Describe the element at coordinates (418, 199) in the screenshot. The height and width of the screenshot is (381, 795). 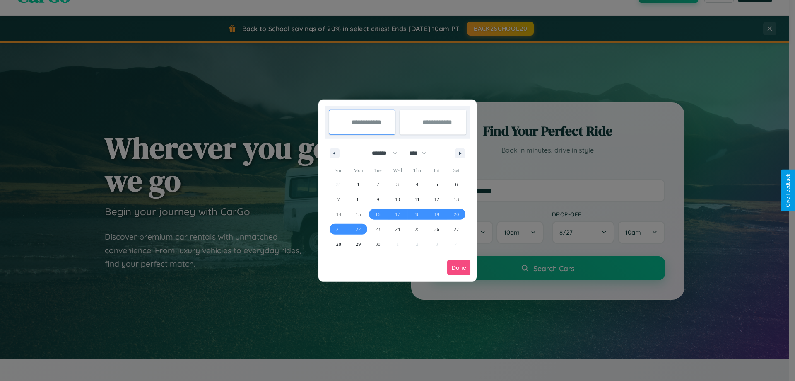
I see `span: 11` at that location.